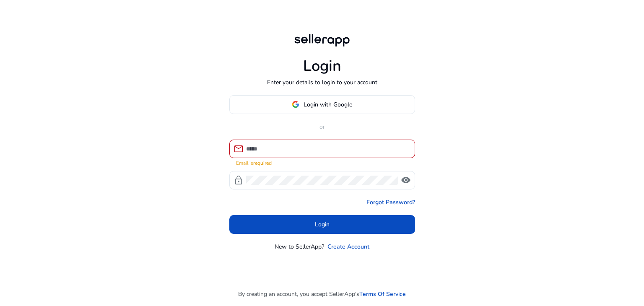 The width and height of the screenshot is (644, 306). I want to click on span: Login with Google, so click(328, 104).